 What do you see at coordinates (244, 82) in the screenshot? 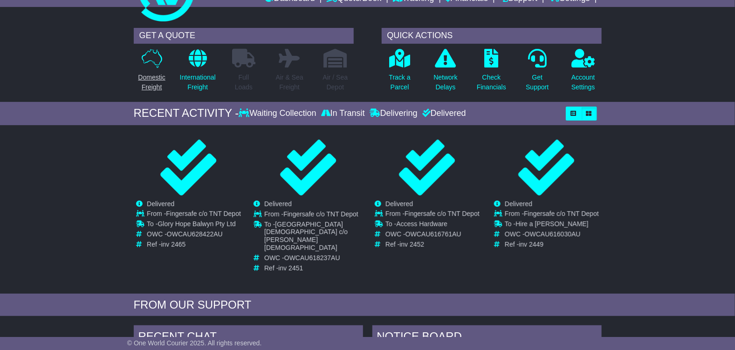
I see `p: Full Loads` at bounding box center [244, 82].